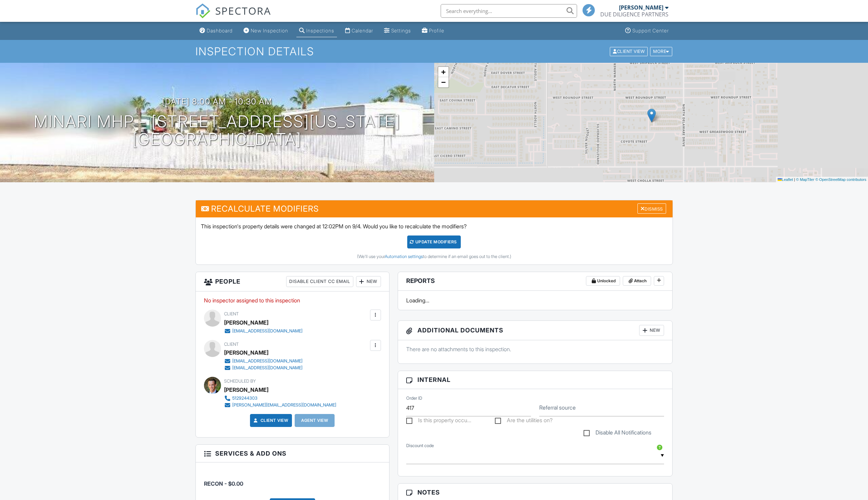 Image resolution: width=868 pixels, height=500 pixels. What do you see at coordinates (433, 31) in the screenshot?
I see `a: Profile` at bounding box center [433, 31].